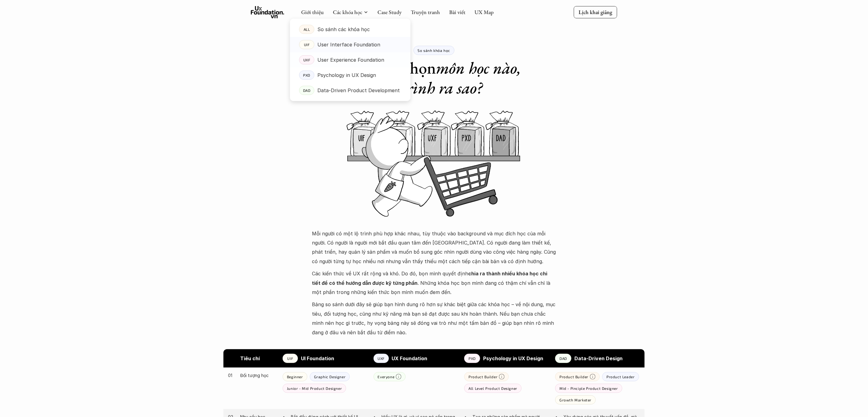 The width and height of the screenshot is (868, 417). Describe the element at coordinates (434, 50) in the screenshot. I see `p: So sánh khóa học` at that location.